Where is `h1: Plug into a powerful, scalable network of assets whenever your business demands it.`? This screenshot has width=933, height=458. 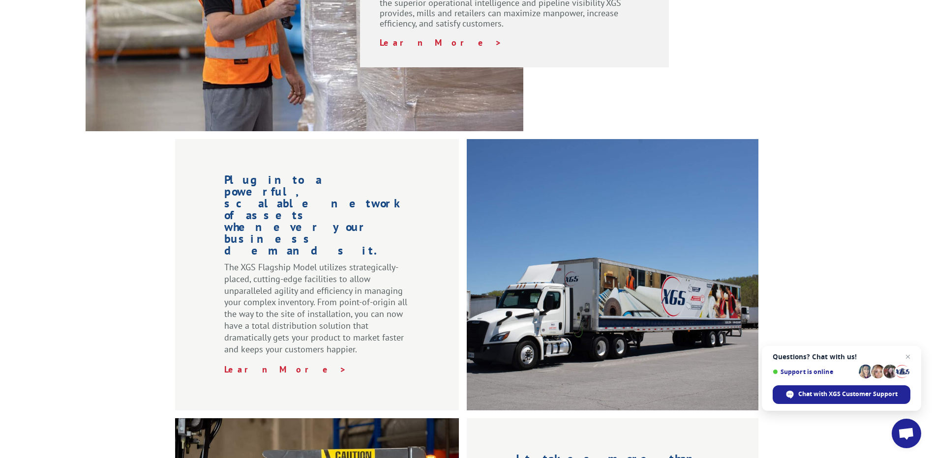
h1: Plug into a powerful, scalable network of assets whenever your business demands it. is located at coordinates (317, 218).